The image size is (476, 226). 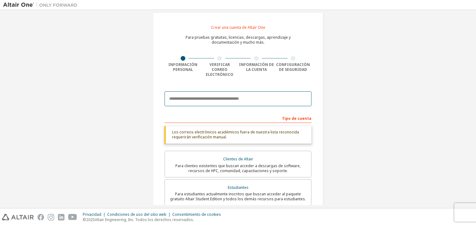 I want to click on img: linkedin.svg, so click(x=61, y=217).